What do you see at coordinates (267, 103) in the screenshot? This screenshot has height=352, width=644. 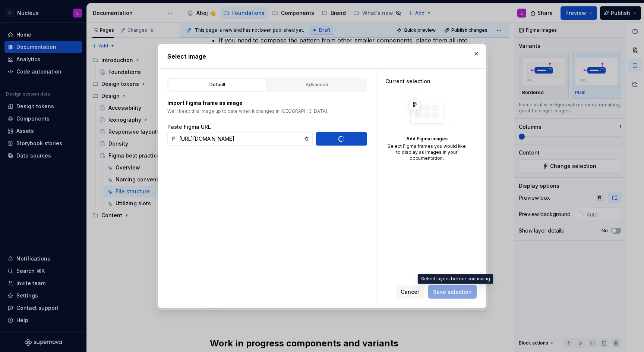 I see `p: Import Figma frame as image` at bounding box center [267, 103].